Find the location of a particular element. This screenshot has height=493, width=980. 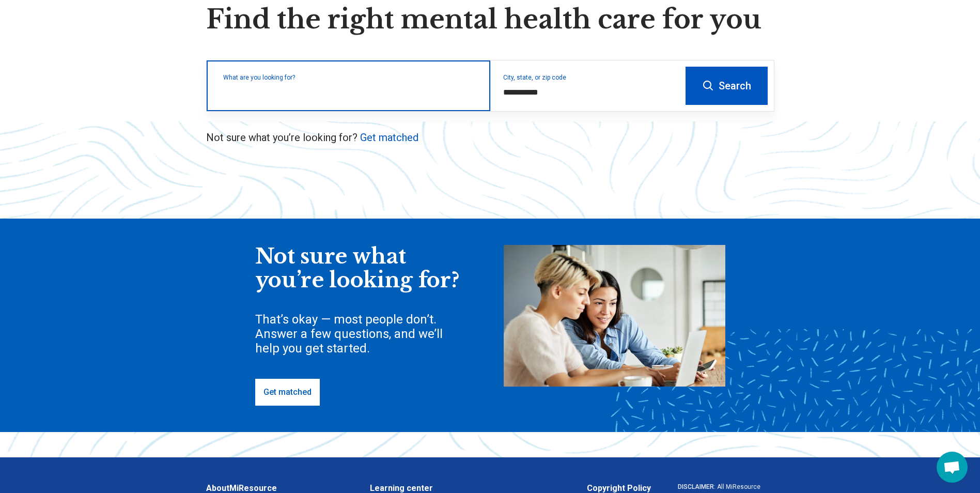

button: Search is located at coordinates (726, 86).